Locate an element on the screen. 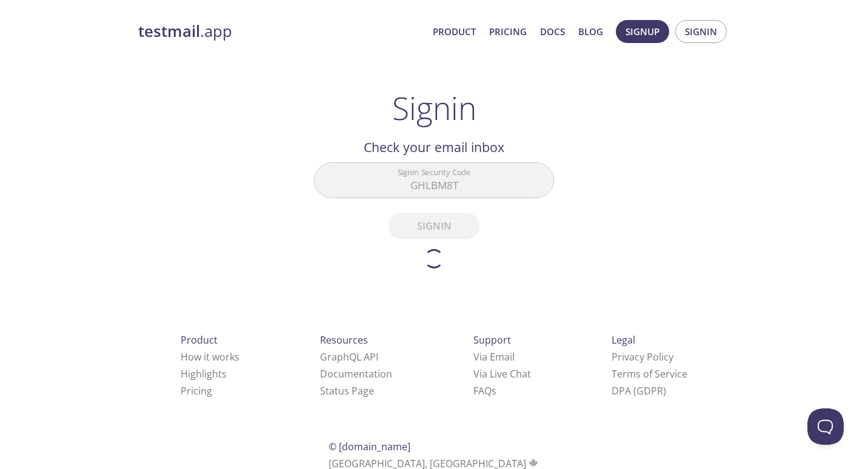 Image resolution: width=868 pixels, height=469 pixels. a: Via Live Chat is located at coordinates (502, 374).